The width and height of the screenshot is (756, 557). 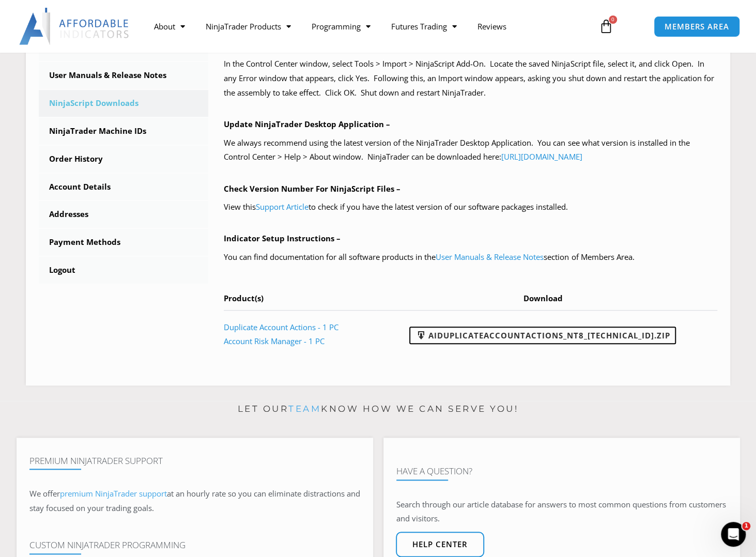 What do you see at coordinates (113, 494) in the screenshot?
I see `a: premium NinjaTrader support` at bounding box center [113, 494].